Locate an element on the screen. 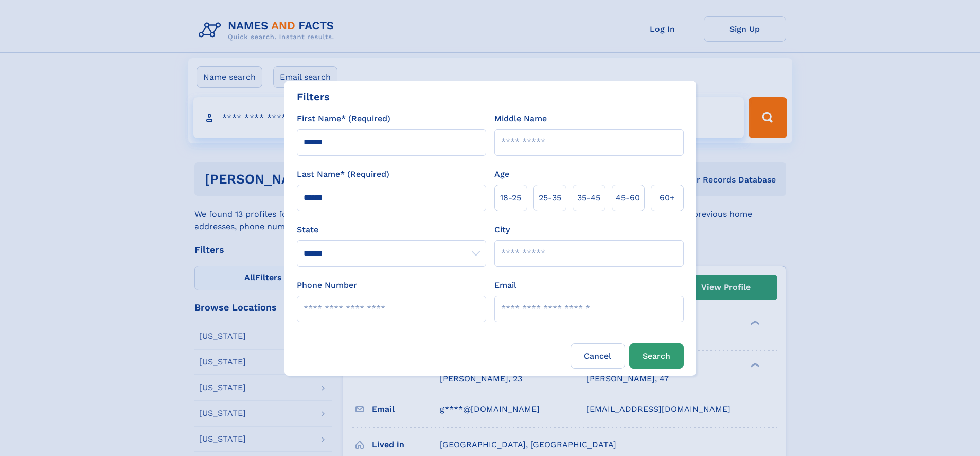 Image resolution: width=980 pixels, height=456 pixels. label: Email is located at coordinates (505, 285).